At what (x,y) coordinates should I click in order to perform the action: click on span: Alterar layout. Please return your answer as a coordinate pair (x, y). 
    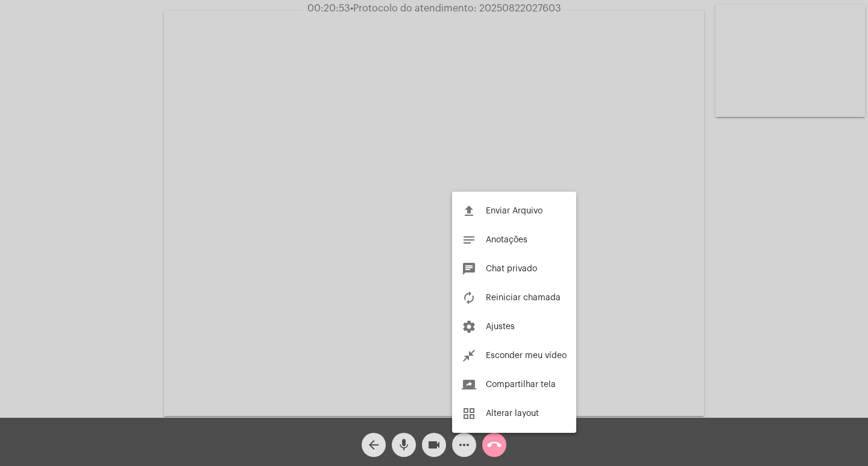
    Looking at the image, I should click on (513, 413).